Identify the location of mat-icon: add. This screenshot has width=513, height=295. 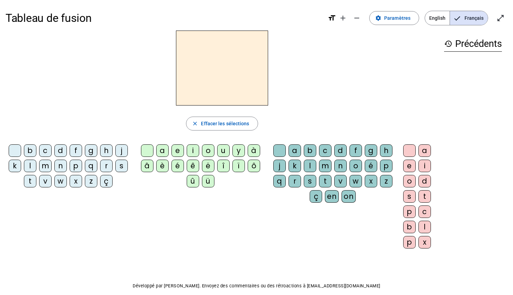
(343, 18).